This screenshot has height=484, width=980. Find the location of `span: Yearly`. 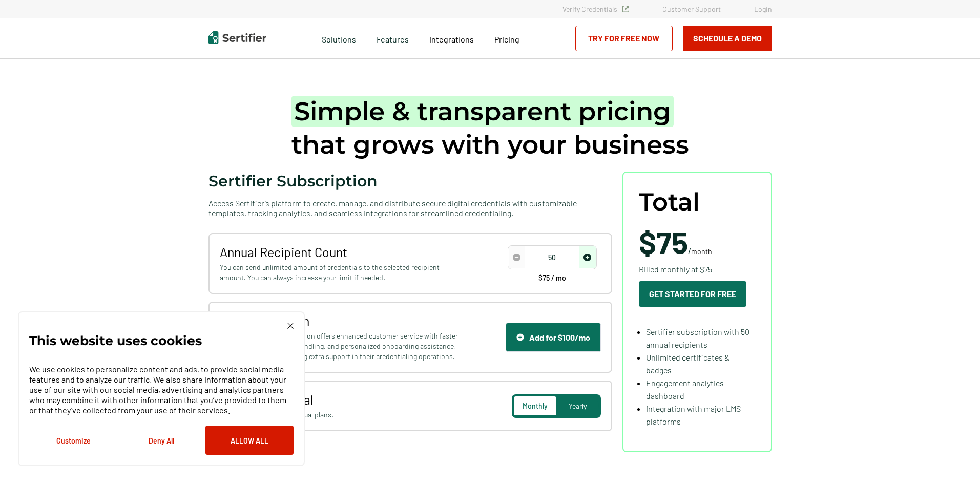

span: Yearly is located at coordinates (577, 405).